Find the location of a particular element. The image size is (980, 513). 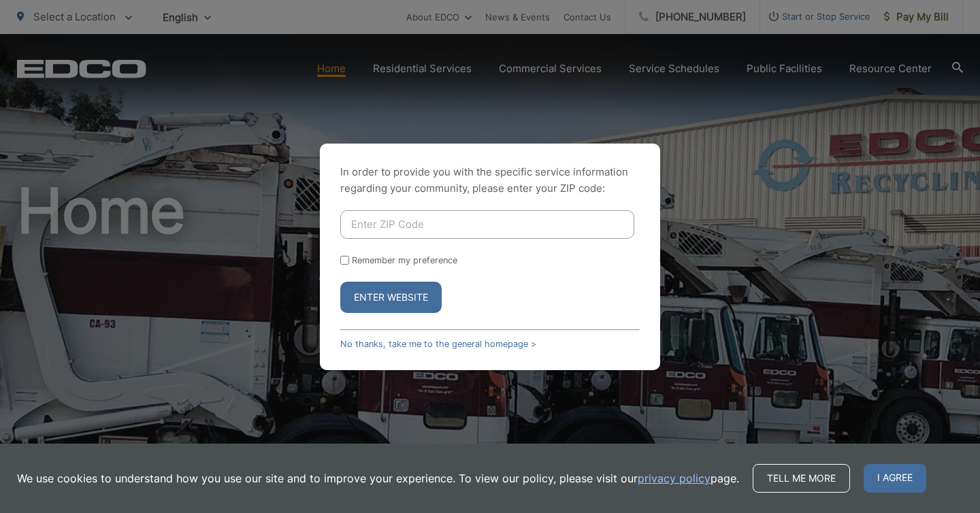

span: I agree is located at coordinates (895, 478).